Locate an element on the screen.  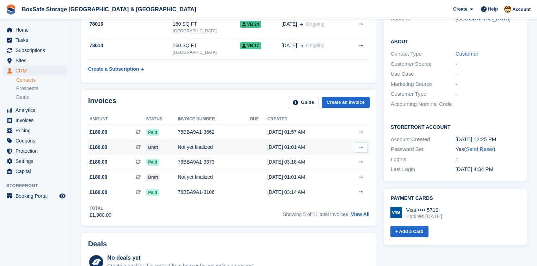
div: 1 is located at coordinates (488, 160).